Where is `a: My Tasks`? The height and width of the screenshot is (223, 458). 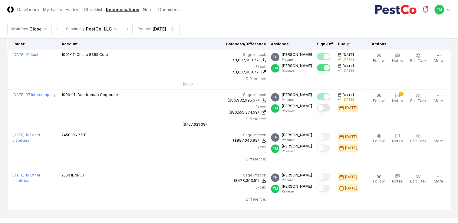 a: My Tasks is located at coordinates (52, 9).